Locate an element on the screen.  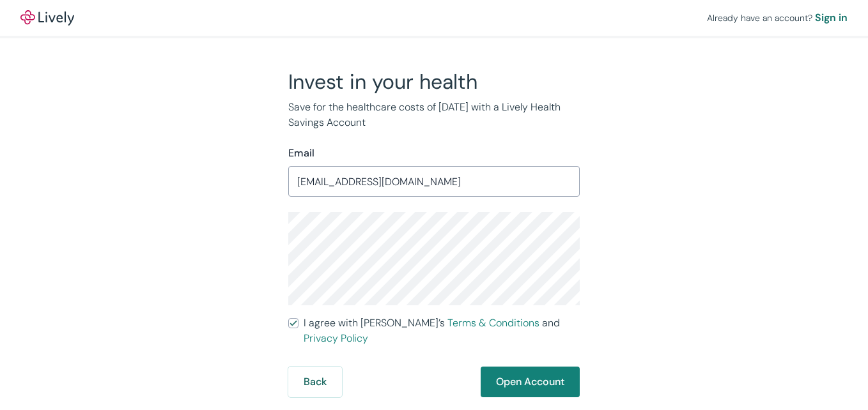
button: Back is located at coordinates (315, 382).